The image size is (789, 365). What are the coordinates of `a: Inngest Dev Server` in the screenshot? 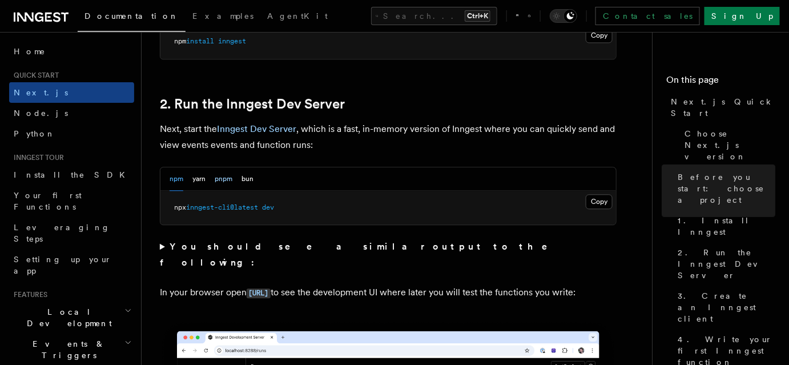 It's located at (256, 129).